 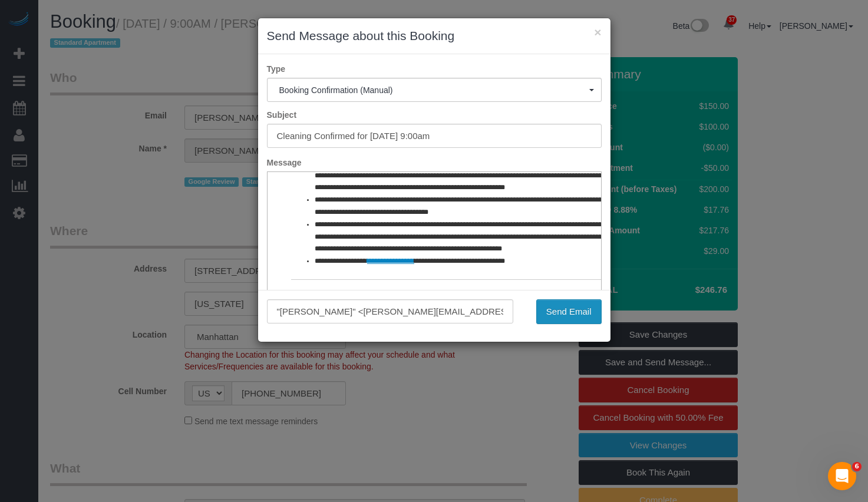 I want to click on label: Message, so click(x=434, y=163).